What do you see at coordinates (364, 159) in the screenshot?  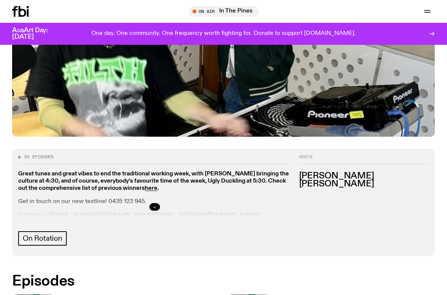 I see `h2: Hosts` at bounding box center [364, 159].